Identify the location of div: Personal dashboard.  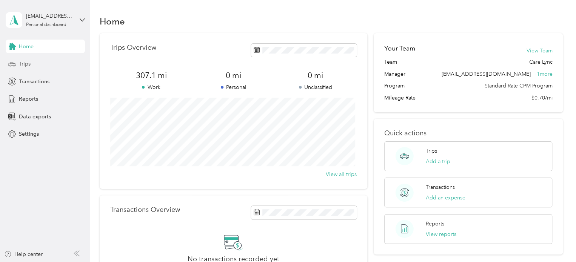
(46, 25).